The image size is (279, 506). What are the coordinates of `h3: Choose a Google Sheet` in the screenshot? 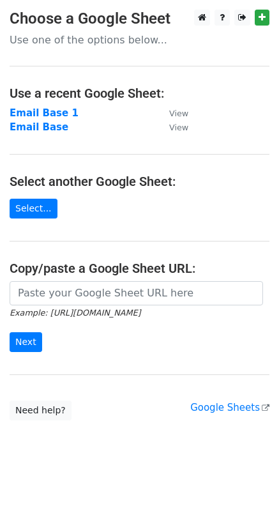 It's located at (139, 19).